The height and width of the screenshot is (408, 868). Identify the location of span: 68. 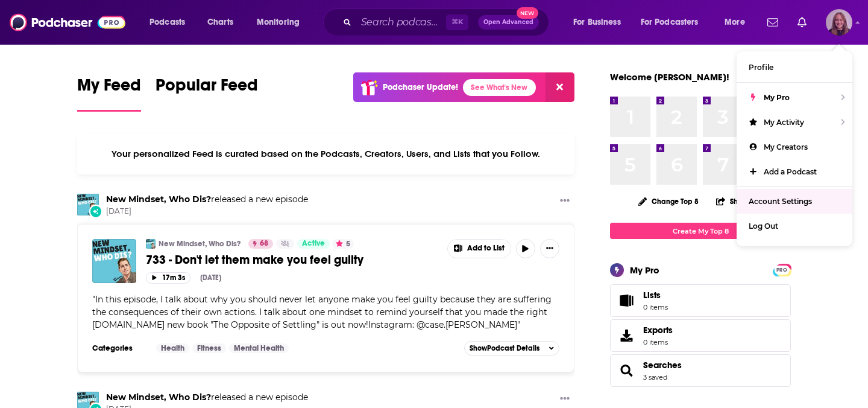
(264, 244).